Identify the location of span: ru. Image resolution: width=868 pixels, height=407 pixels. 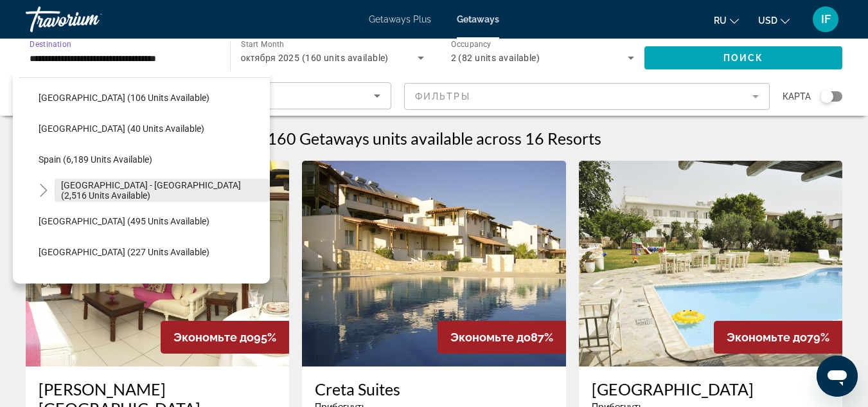
(720, 21).